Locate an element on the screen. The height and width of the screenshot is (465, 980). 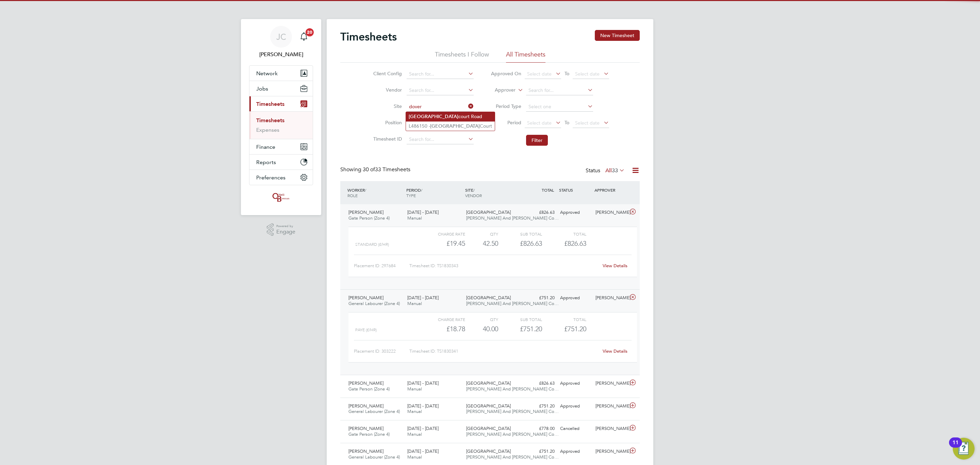
div: Cancelled is located at coordinates (575, 428).